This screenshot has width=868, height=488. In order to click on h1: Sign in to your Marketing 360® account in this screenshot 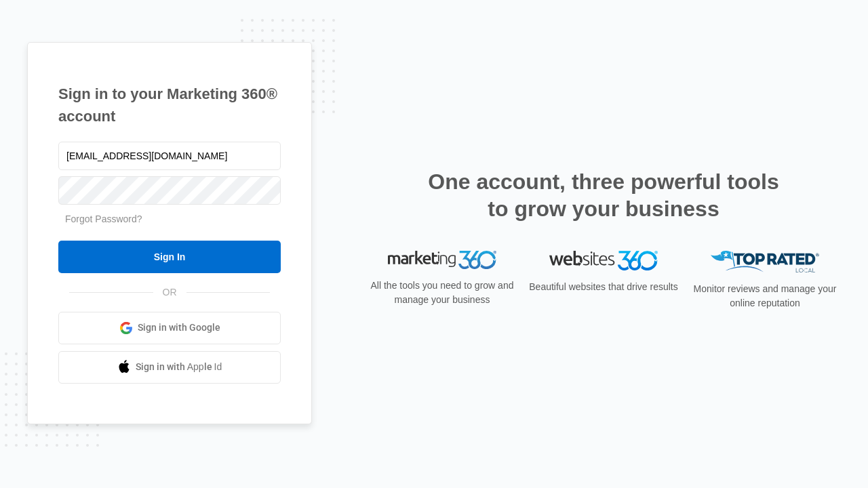, I will do `click(170, 105)`.